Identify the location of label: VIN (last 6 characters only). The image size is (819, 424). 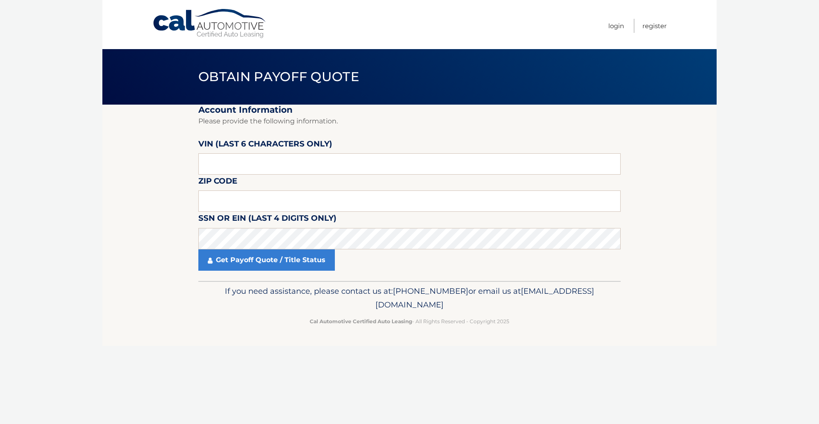
(265, 145).